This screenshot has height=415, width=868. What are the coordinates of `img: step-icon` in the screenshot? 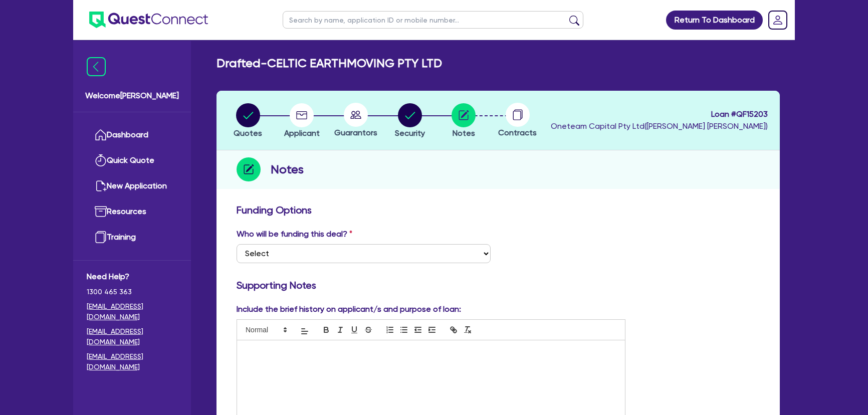 It's located at (249, 169).